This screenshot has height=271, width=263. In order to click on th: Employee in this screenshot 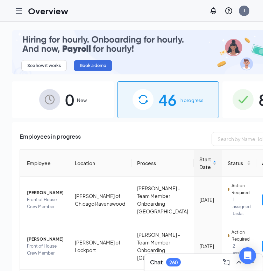, I will do `click(44, 163)`.